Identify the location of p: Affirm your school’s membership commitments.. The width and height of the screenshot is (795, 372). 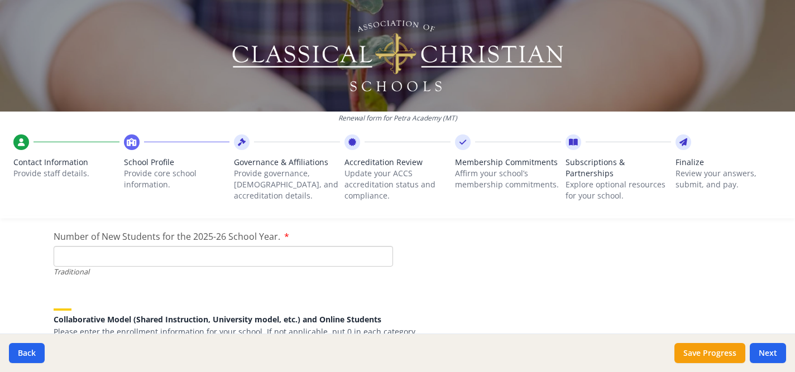
(508, 179).